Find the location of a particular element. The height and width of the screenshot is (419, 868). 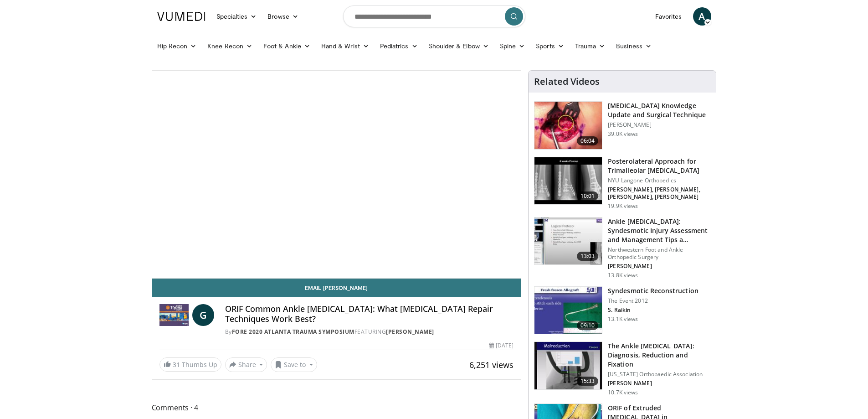

span: 09:10 is located at coordinates (588, 326).